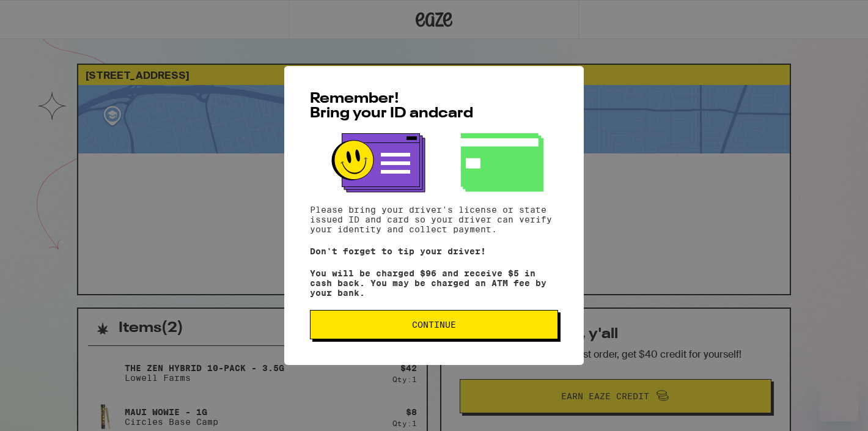 The width and height of the screenshot is (868, 431). I want to click on span: Continue, so click(434, 324).